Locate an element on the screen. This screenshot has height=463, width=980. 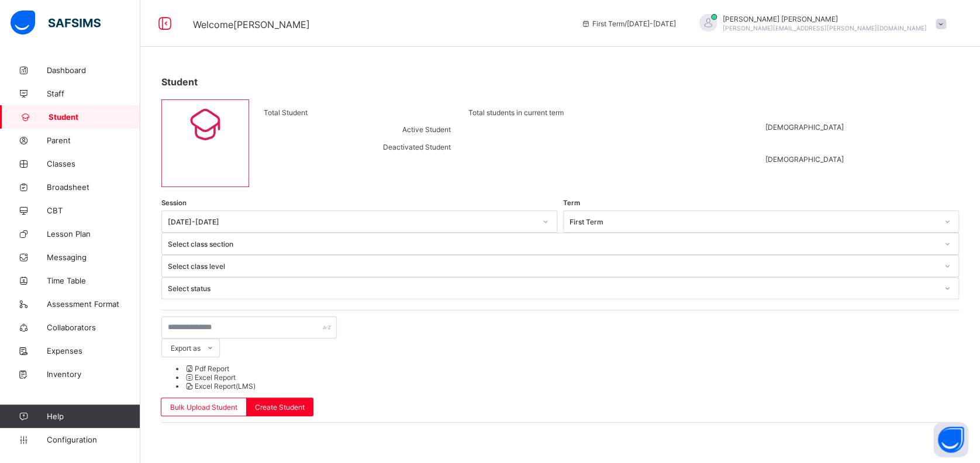
span: Broadsheet is located at coordinates (93, 187).